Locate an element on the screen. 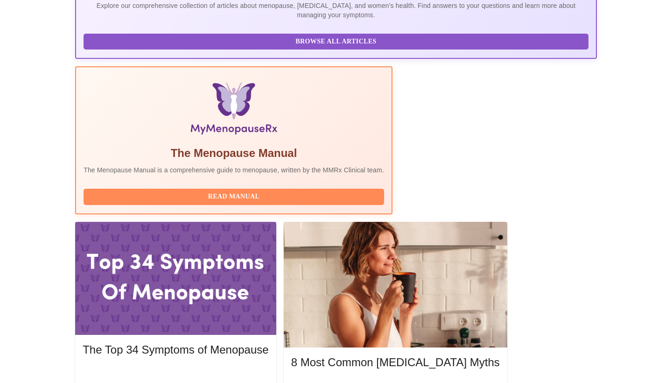  a: Browse All Articles is located at coordinates (337, 41).